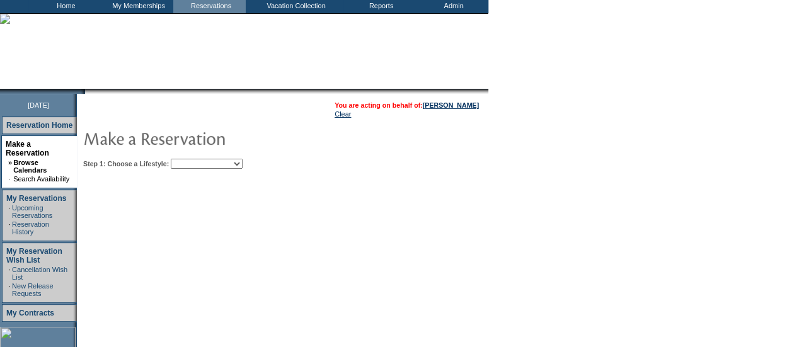  Describe the element at coordinates (30, 313) in the screenshot. I see `a: My Contracts` at that location.